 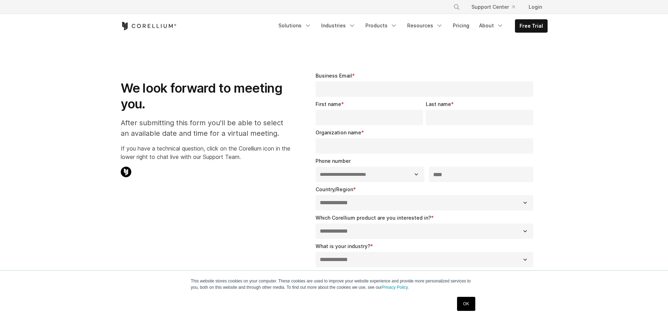 I want to click on span: Which Corellium product are you interested in?, so click(x=373, y=218).